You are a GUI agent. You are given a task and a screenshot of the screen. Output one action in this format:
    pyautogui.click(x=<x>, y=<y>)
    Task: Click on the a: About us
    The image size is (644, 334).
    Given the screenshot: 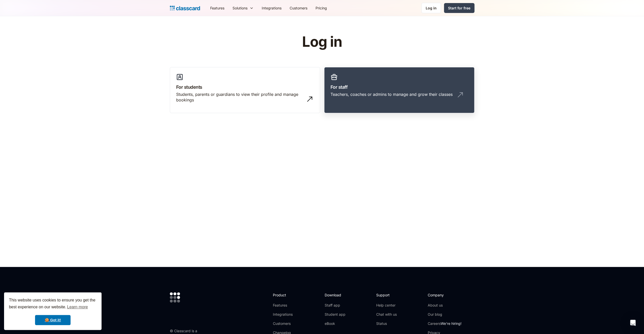 What is the action you would take?
    pyautogui.click(x=445, y=305)
    